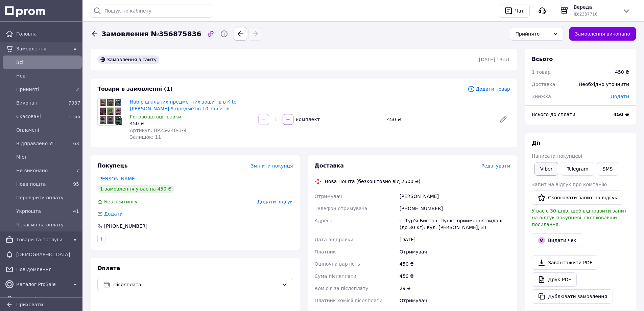 The image size is (644, 311). What do you see at coordinates (554, 279) in the screenshot?
I see `a: Друк PDF` at bounding box center [554, 279].